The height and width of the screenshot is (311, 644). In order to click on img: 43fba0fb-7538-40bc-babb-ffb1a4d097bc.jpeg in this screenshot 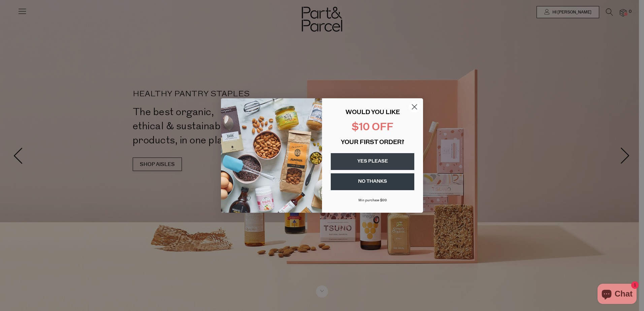, I will do `click(272, 156)`.